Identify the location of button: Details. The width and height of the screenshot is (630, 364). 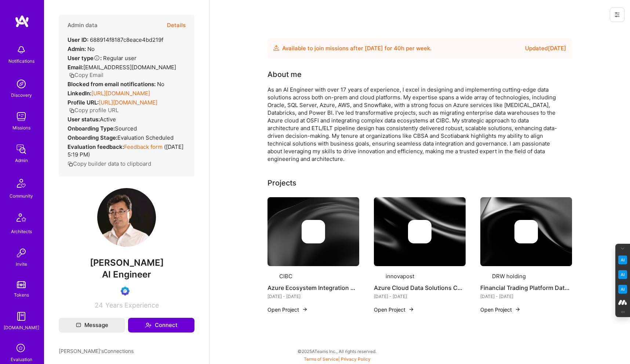
(176, 25).